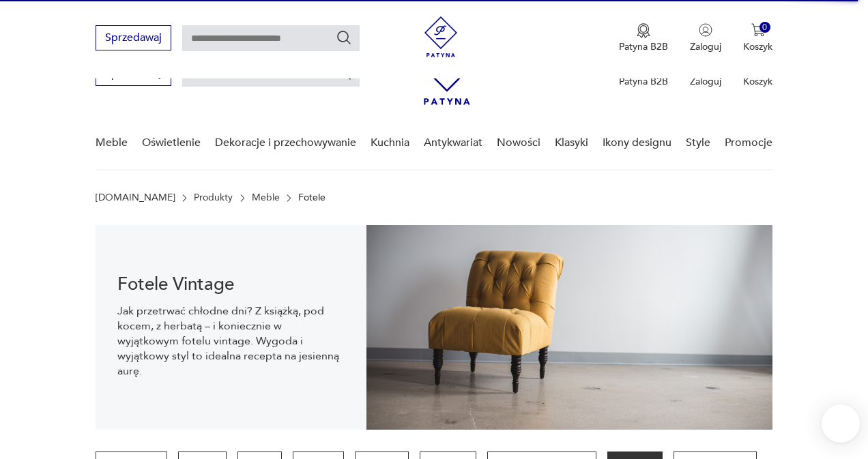 The width and height of the screenshot is (868, 459). What do you see at coordinates (453, 142) in the screenshot?
I see `a: Antykwariat` at bounding box center [453, 142].